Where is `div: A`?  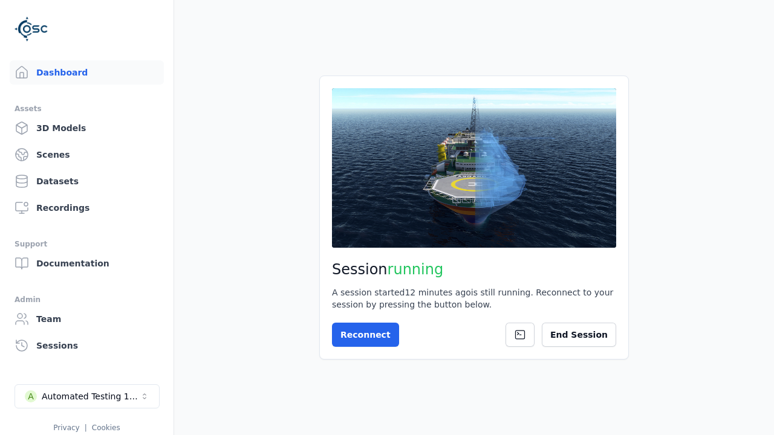 div: A is located at coordinates (31, 397).